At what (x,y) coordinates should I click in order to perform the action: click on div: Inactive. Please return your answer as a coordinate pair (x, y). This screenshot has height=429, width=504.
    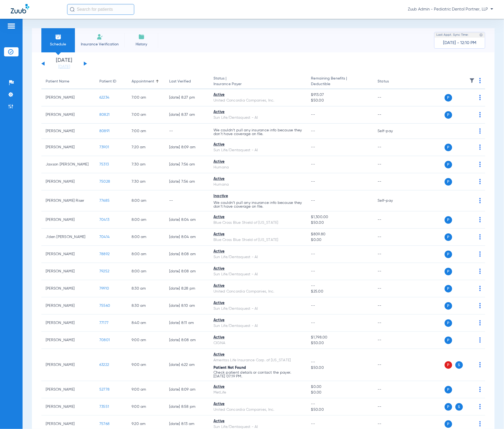
    Looking at the image, I should click on (258, 196).